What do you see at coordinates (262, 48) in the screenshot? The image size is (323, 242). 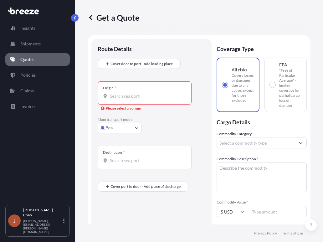 I see `p: Coverage Type` at bounding box center [262, 48].